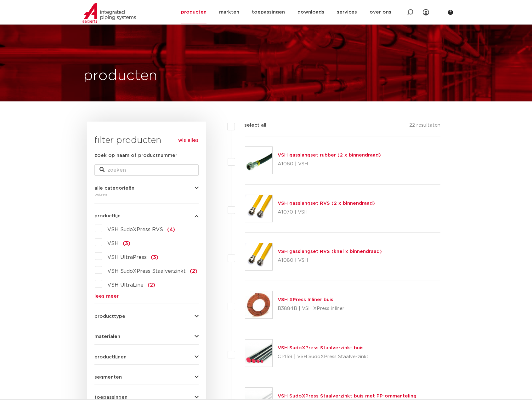 The height and width of the screenshot is (400, 532). What do you see at coordinates (323, 356) in the screenshot?
I see `p: C1459 | VSH SudoXPress Staalverzinkt` at bounding box center [323, 356].